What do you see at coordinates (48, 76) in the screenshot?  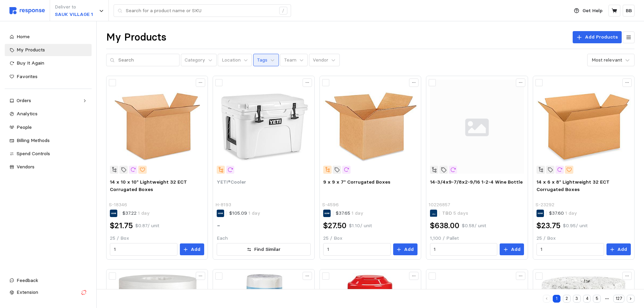 I see `a: Favorites` at bounding box center [48, 76].